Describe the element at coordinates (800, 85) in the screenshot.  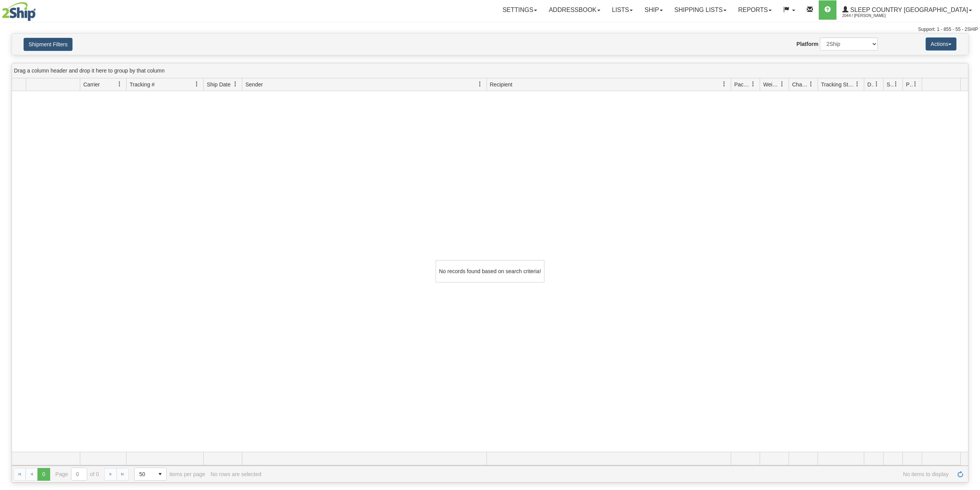
I see `span: Charge` at that location.